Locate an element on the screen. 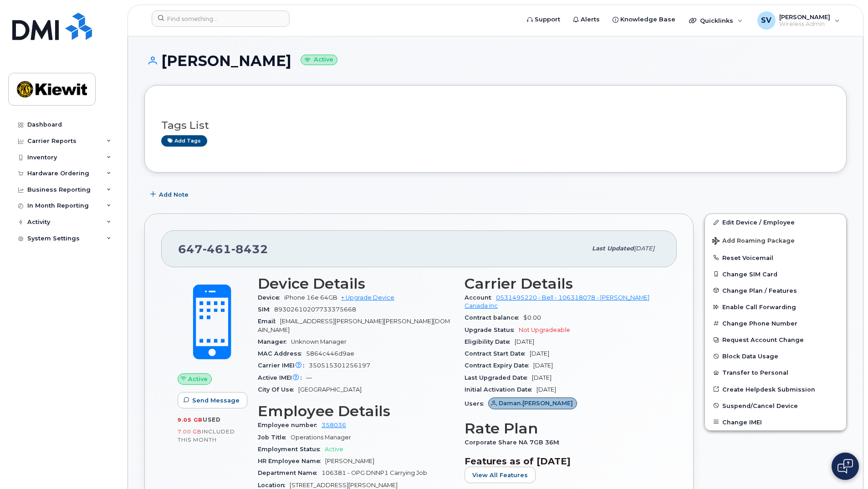 The image size is (868, 489). button: Enable Call Forwarding is located at coordinates (775, 307).